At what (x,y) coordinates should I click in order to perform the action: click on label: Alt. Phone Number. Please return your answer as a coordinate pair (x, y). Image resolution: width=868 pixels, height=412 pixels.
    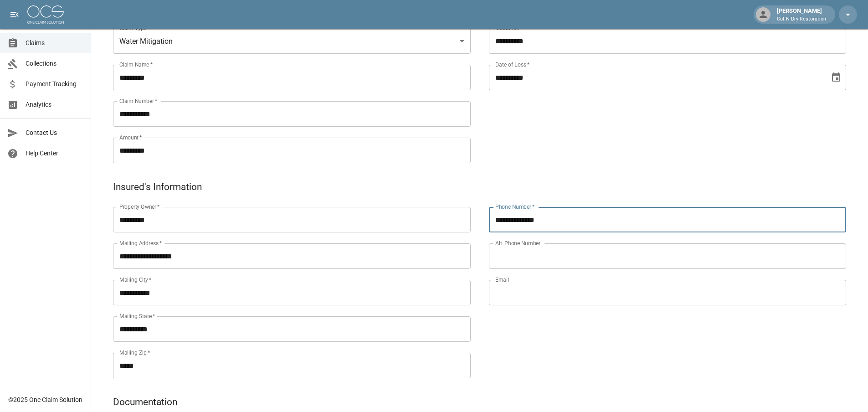
    Looking at the image, I should click on (517, 243).